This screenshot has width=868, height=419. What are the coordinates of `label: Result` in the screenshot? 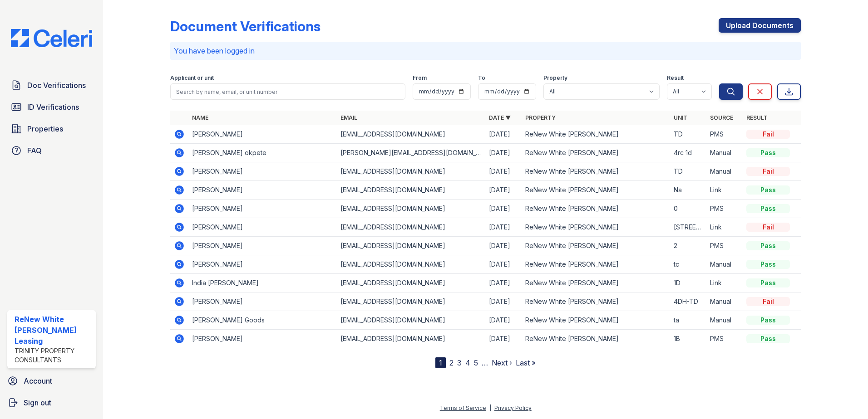 It's located at (675, 78).